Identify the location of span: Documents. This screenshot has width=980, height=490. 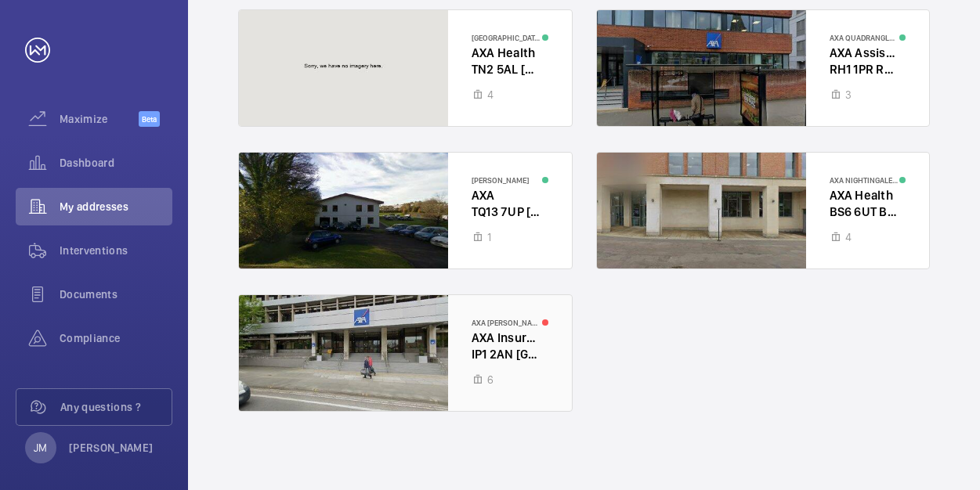
(116, 294).